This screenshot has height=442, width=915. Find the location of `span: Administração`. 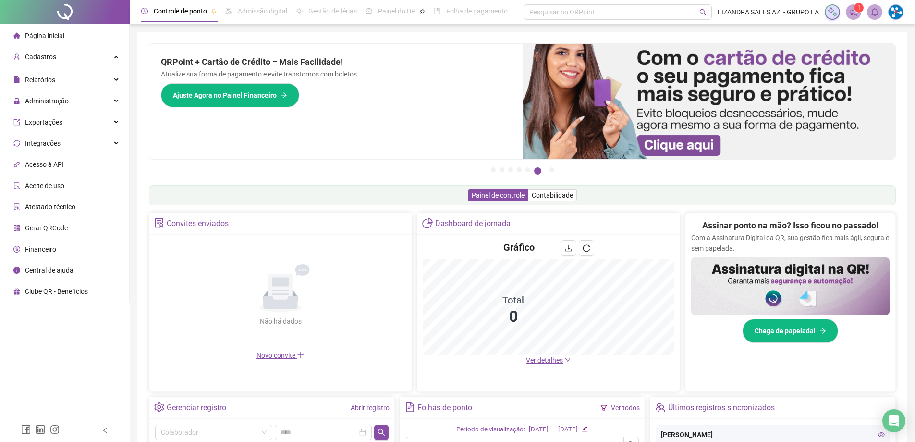

span: Administração is located at coordinates (47, 101).